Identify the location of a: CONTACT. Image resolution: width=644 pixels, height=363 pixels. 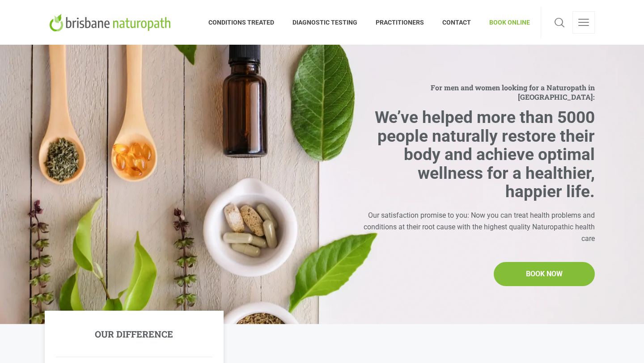
(456, 22).